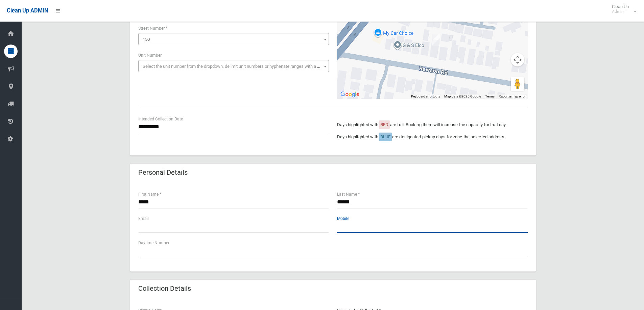  I want to click on span: Map data ©2025 Google, so click(463, 97).